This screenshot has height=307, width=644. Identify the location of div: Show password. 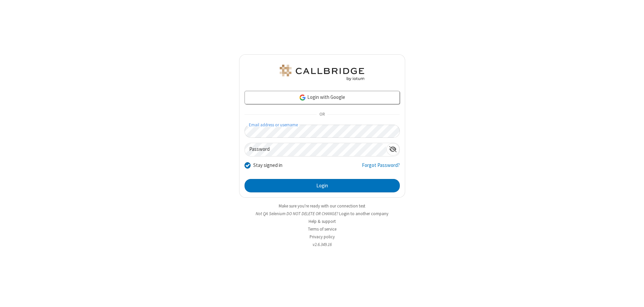
(393, 149).